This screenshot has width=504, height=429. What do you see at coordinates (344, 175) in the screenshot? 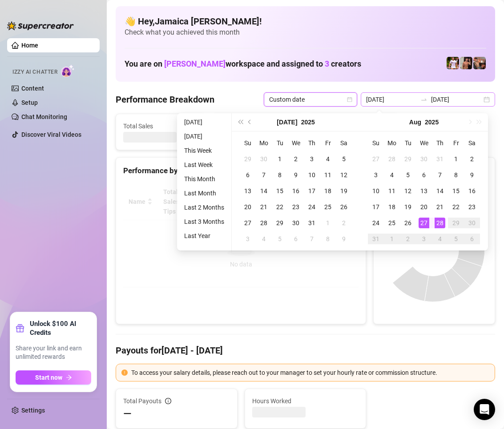
I see `td: 2025-07-12` at bounding box center [344, 175].